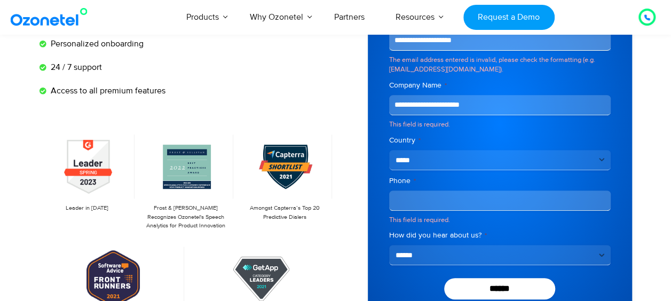 The image size is (671, 301). I want to click on label: Country, so click(500, 140).